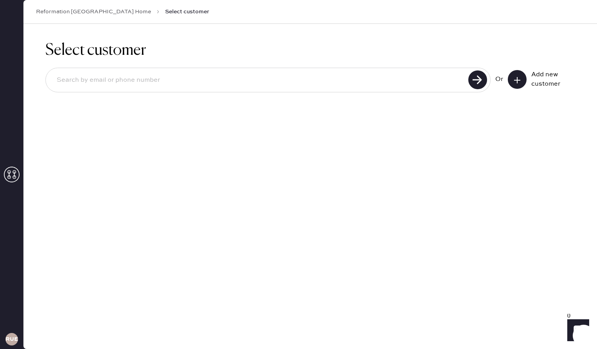 This screenshot has width=597, height=349. I want to click on div: Add new customer, so click(551, 79).